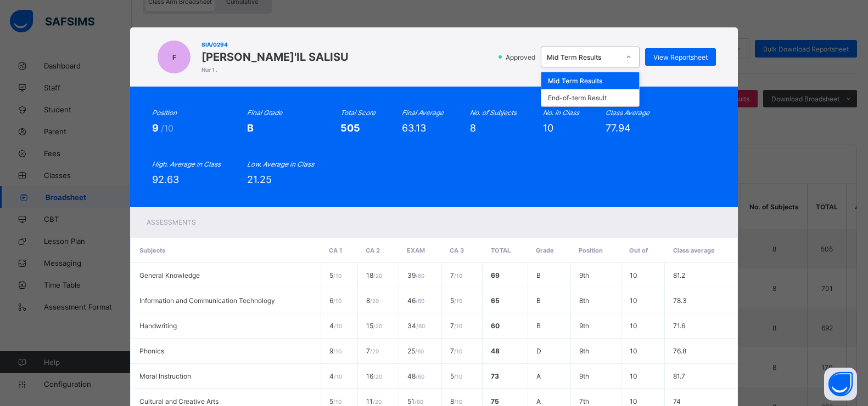 The image size is (868, 406). What do you see at coordinates (415, 401) in the screenshot?
I see `span: 51` at bounding box center [415, 401].